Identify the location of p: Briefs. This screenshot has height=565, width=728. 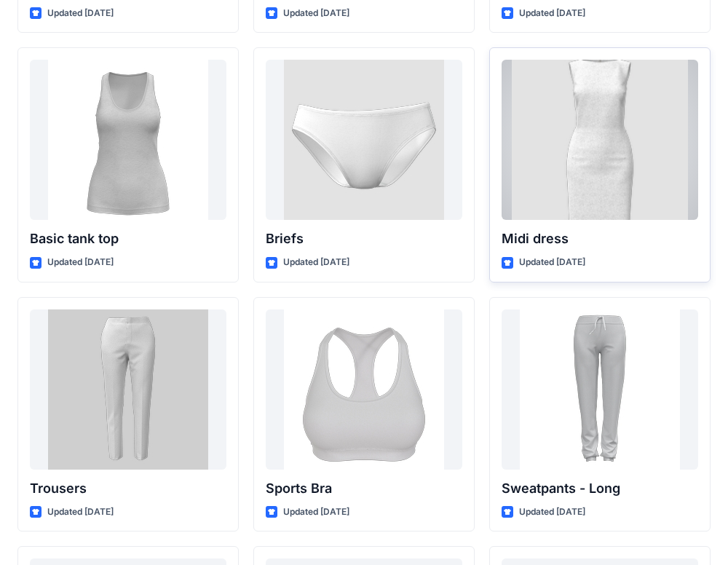
(364, 239).